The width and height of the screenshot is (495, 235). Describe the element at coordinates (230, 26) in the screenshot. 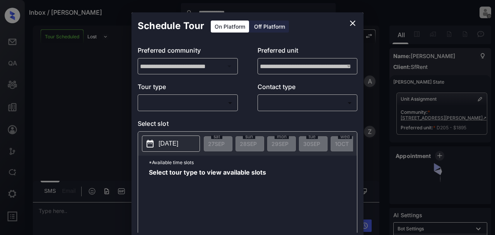

I see `div: On Platform` at that location.